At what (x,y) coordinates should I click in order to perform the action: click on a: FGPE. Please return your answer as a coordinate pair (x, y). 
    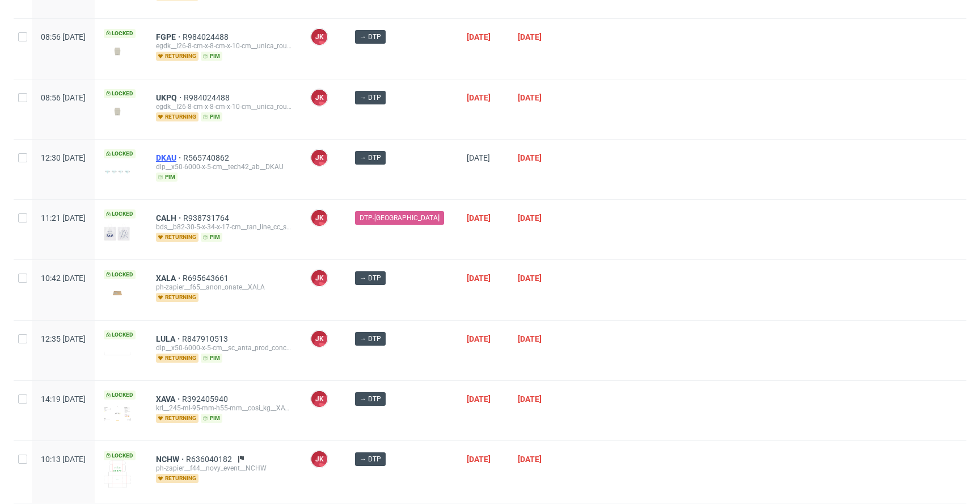
    Looking at the image, I should click on (169, 37).